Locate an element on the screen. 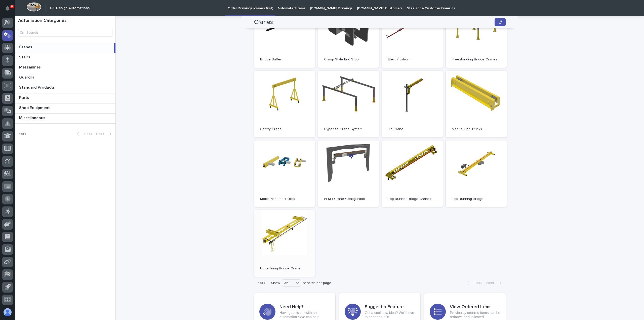 This screenshot has width=644, height=320. a: Shop EquipmentShop Equipment is located at coordinates (65, 108).